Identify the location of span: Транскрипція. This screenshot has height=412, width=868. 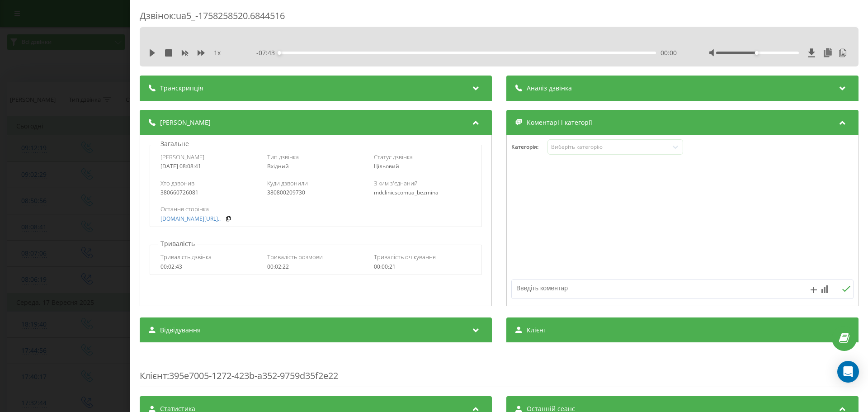
(182, 88).